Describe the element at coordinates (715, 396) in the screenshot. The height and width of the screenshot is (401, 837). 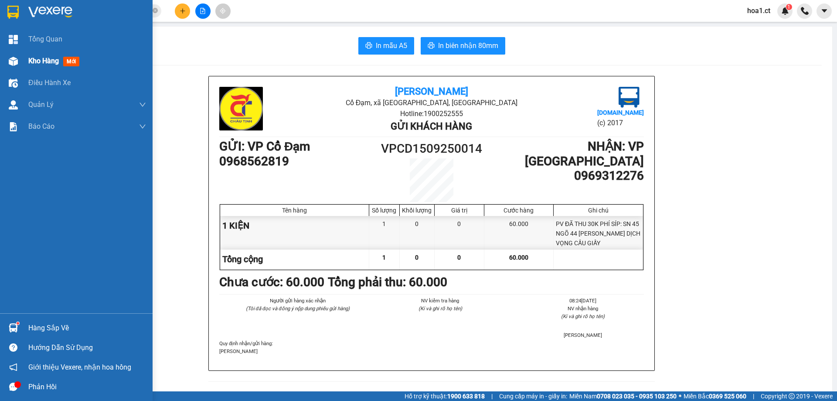
I see `span: Miền Bắc` at that location.